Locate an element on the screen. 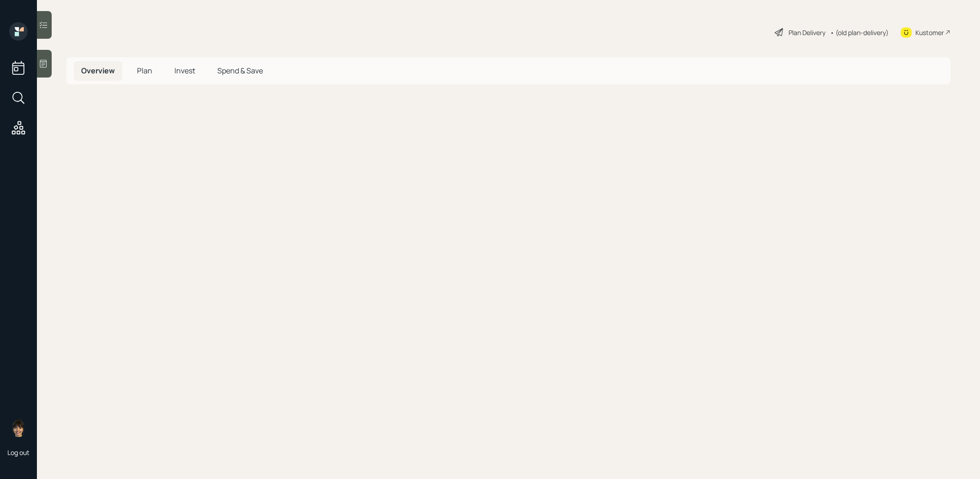 The height and width of the screenshot is (479, 980). div: Kustomer is located at coordinates (930, 32).